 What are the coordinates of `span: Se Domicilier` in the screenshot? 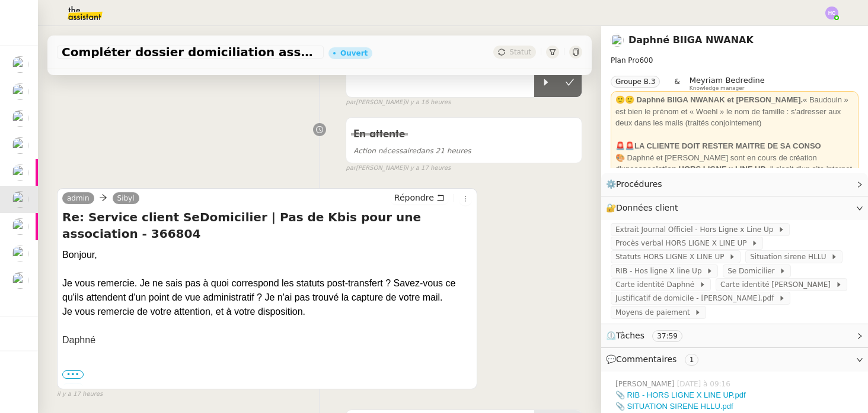 It's located at (753, 271).